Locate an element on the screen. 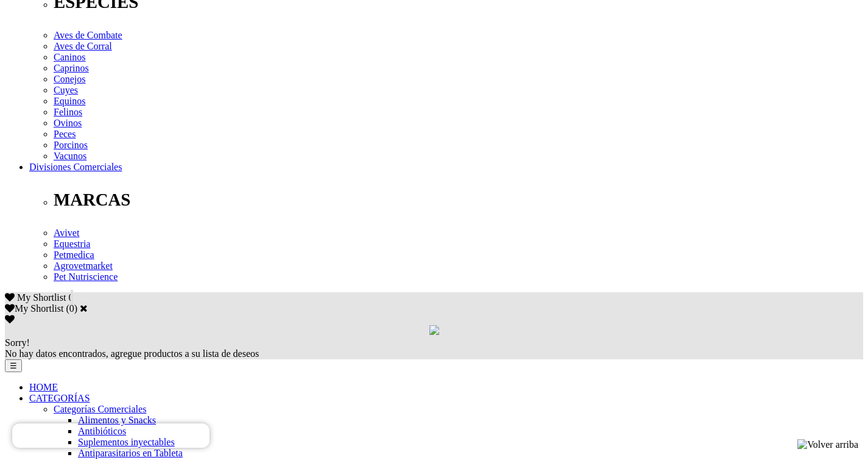  a: Pet Nutriscience is located at coordinates (85, 276).